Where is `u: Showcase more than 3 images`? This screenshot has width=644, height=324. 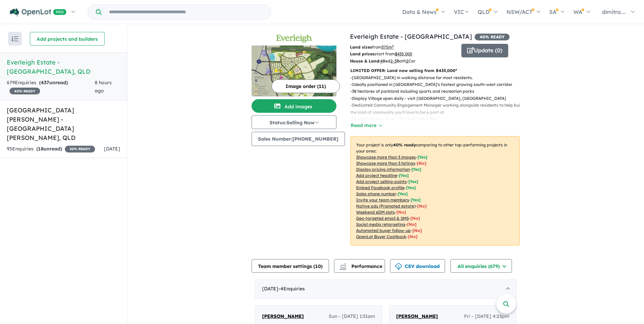
u: Showcase more than 3 images is located at coordinates (386, 157).